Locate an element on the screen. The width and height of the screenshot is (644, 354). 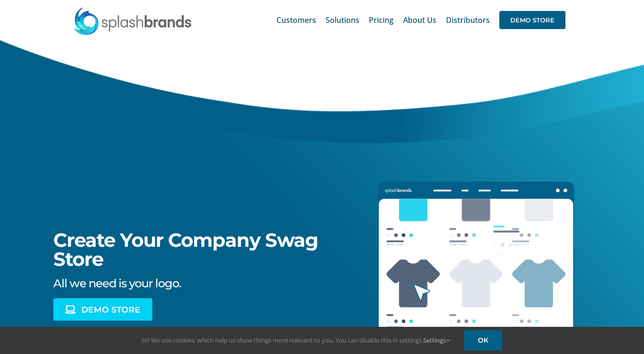
span: All we need is your logo. is located at coordinates (117, 283).